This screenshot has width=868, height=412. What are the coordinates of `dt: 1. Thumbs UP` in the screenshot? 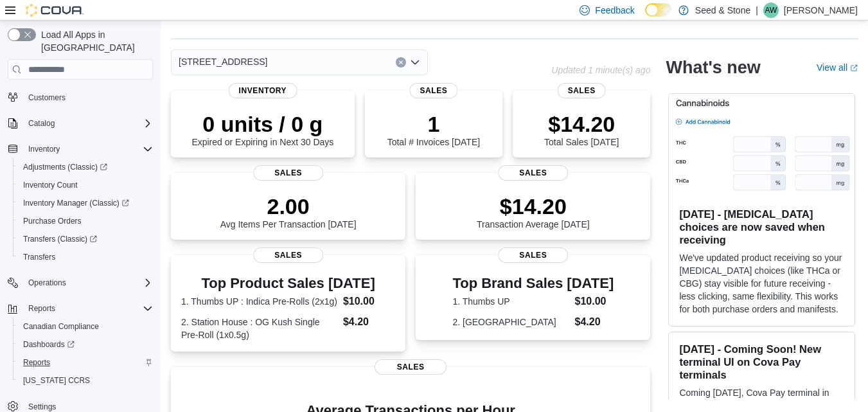 It's located at (511, 301).